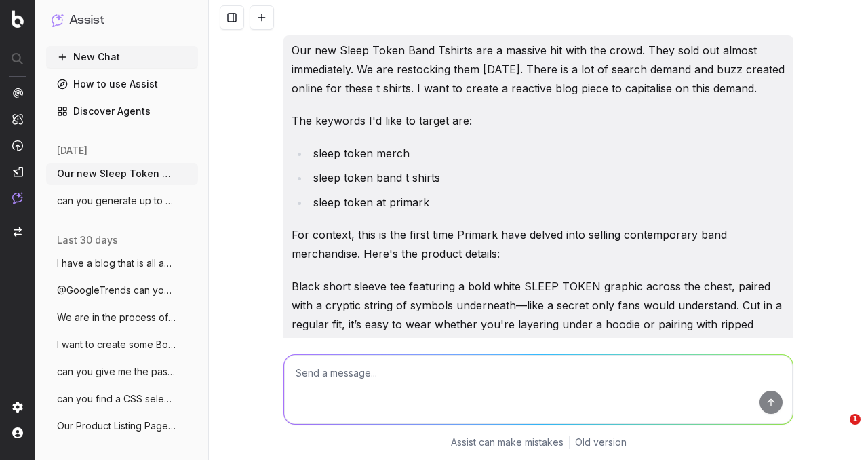  Describe the element at coordinates (17, 407) in the screenshot. I see `img: Setting` at that location.